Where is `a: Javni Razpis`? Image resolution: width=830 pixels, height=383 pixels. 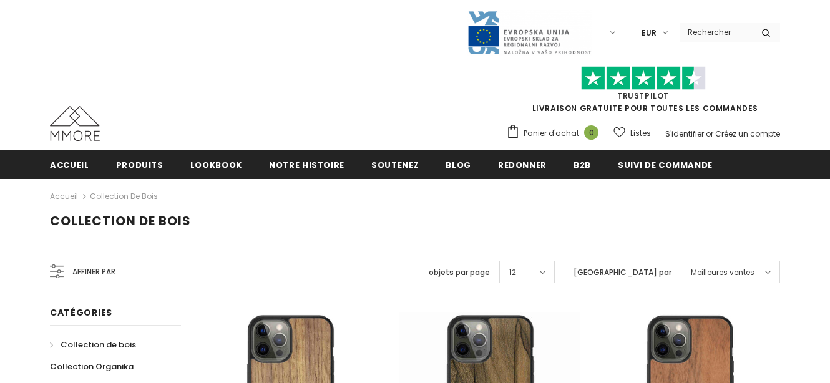
a: Javni Razpis is located at coordinates (529, 32).